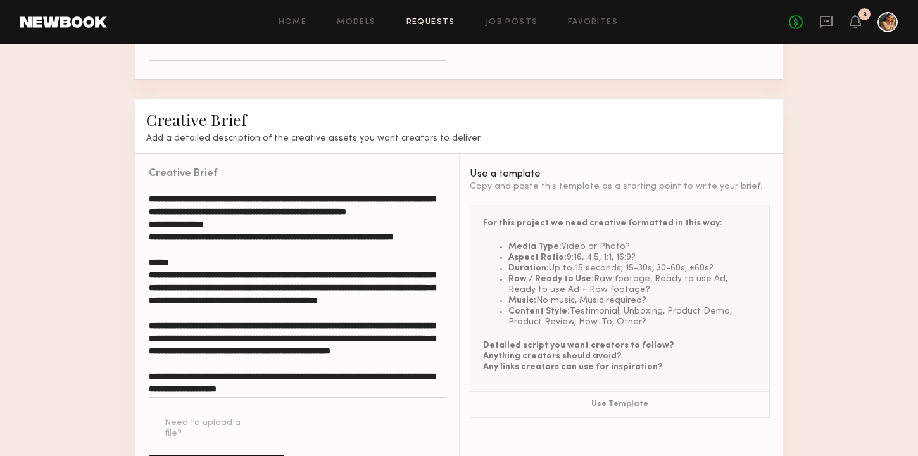 The width and height of the screenshot is (918, 456). What do you see at coordinates (292, 22) in the screenshot?
I see `a: Home` at bounding box center [292, 22].